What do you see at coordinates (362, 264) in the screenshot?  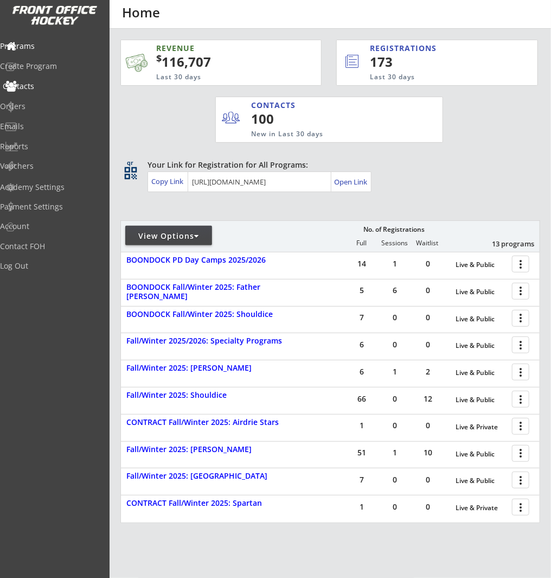 I see `div: 14` at bounding box center [362, 264].